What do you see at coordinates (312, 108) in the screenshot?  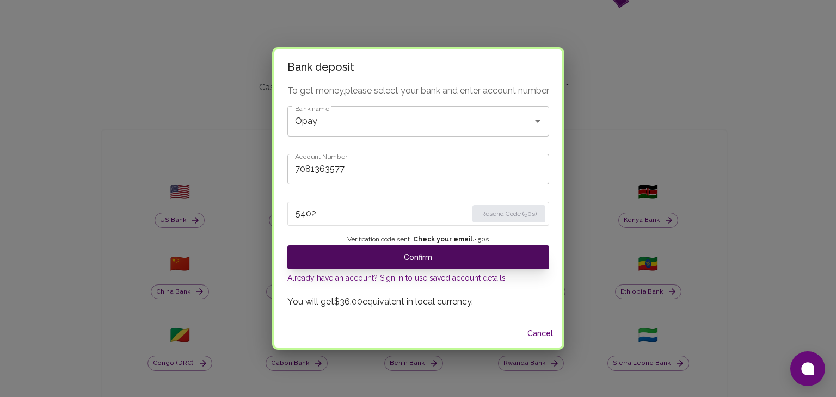 I see `label: Bank name` at bounding box center [312, 108].